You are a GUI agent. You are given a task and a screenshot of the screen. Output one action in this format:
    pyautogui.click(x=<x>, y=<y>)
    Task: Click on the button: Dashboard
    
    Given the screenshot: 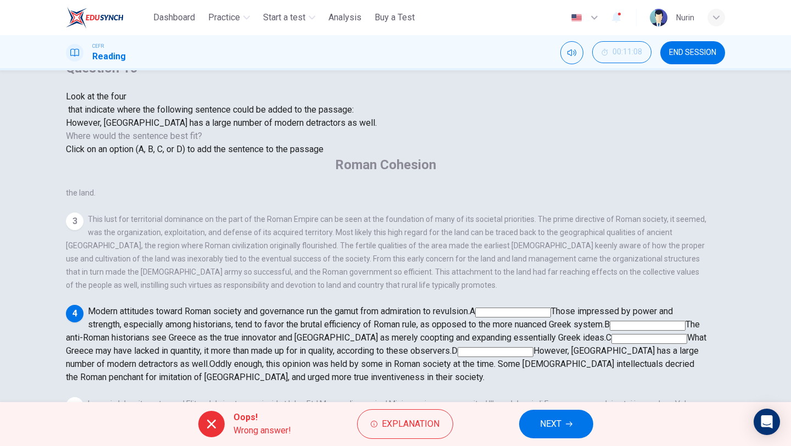 What is the action you would take?
    pyautogui.click(x=174, y=18)
    